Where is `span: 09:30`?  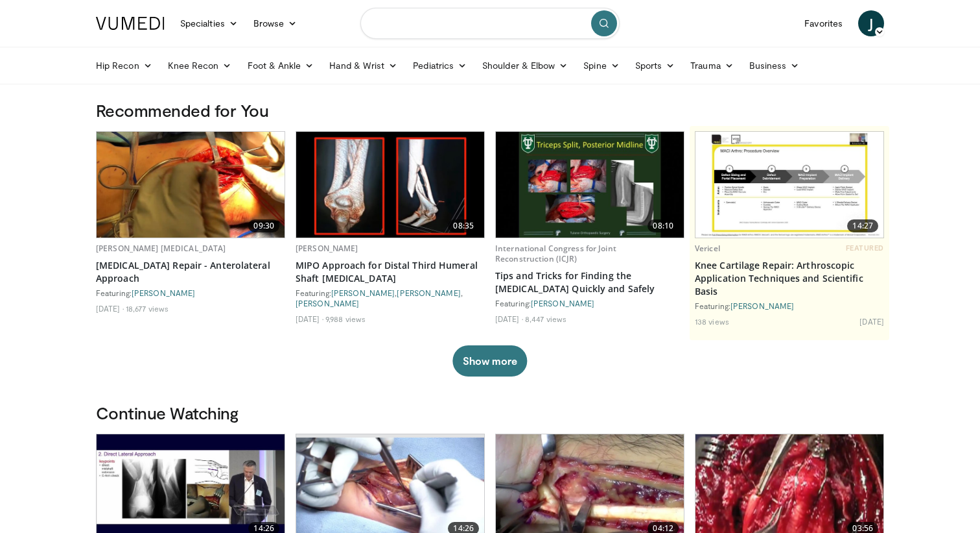
span: 09:30 is located at coordinates (264, 226).